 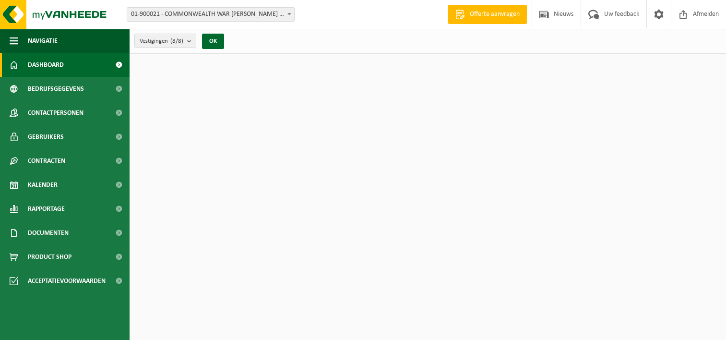 I want to click on span: Vestigingen, so click(x=161, y=41).